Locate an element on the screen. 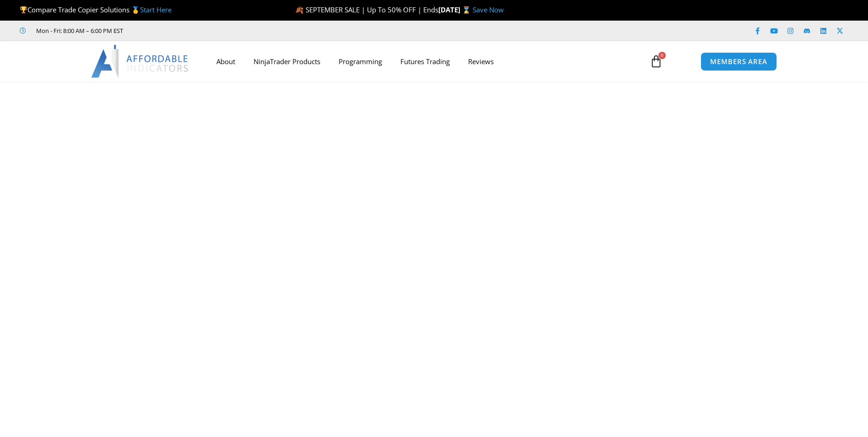  span: 0 is located at coordinates (663, 55).